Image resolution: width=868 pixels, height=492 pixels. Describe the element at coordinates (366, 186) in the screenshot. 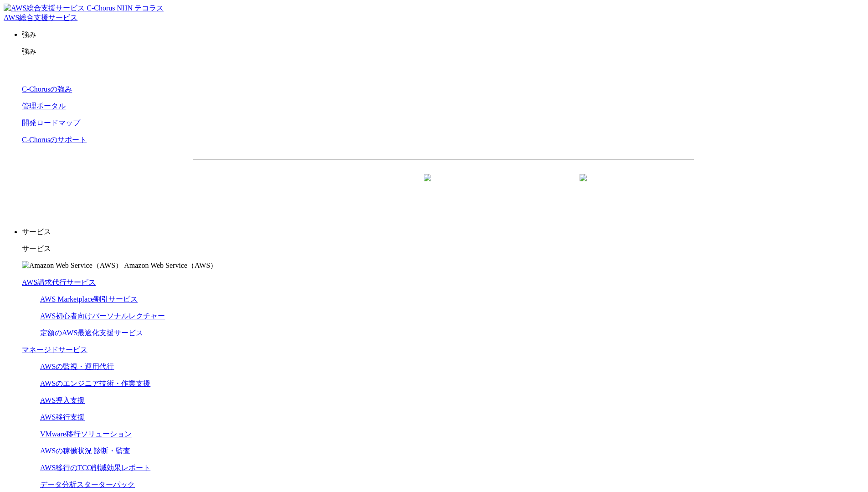

I see `a: 資料を請求する` at that location.